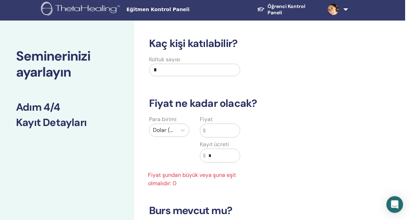  Describe the element at coordinates (165, 60) in the screenshot. I see `label: Koltuk sayısı` at that location.